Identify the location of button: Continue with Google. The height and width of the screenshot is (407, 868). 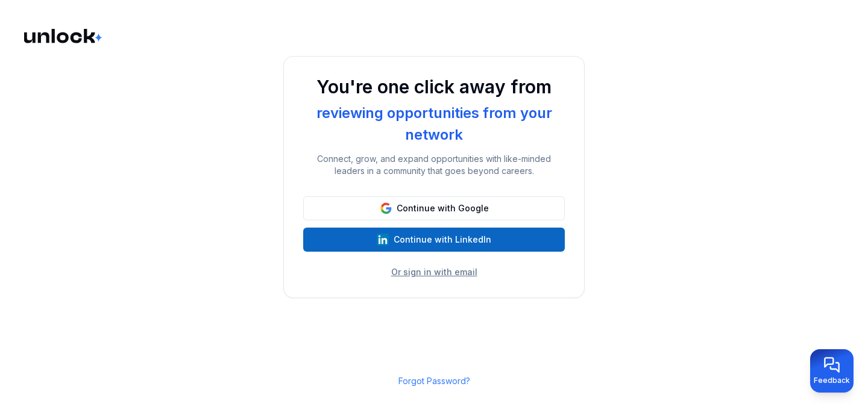
(434, 208).